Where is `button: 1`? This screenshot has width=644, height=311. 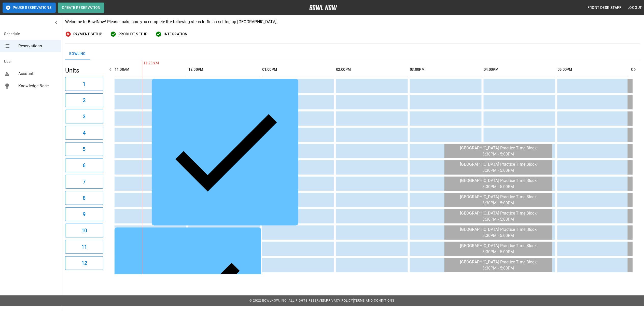 button: 1 is located at coordinates (85, 84).